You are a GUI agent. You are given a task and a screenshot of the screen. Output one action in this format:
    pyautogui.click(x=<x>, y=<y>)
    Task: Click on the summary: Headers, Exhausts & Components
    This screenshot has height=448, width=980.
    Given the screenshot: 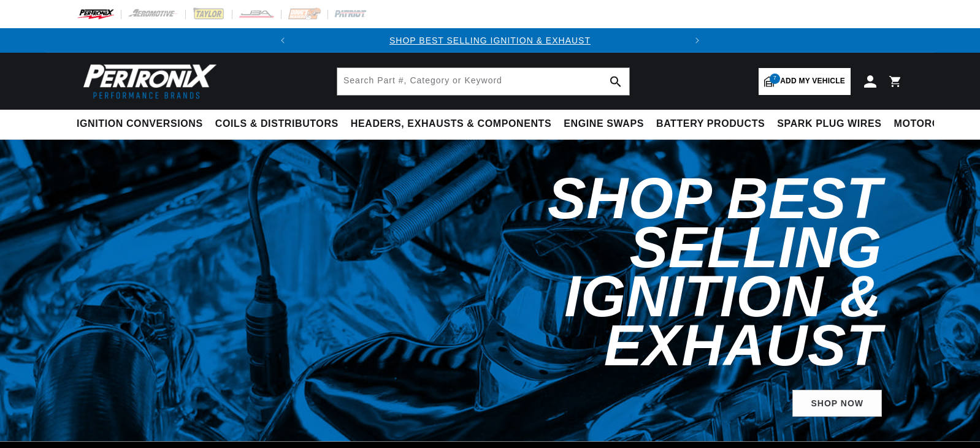 What is the action you would take?
    pyautogui.click(x=451, y=124)
    